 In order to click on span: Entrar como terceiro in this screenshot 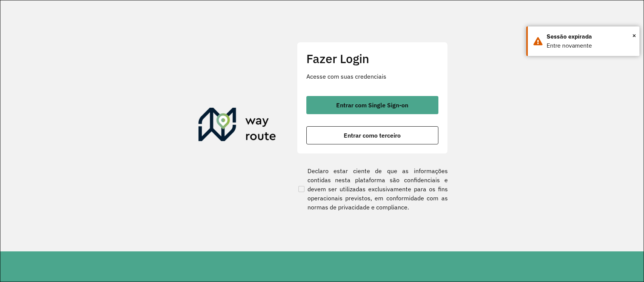, I will do `click(372, 135)`.